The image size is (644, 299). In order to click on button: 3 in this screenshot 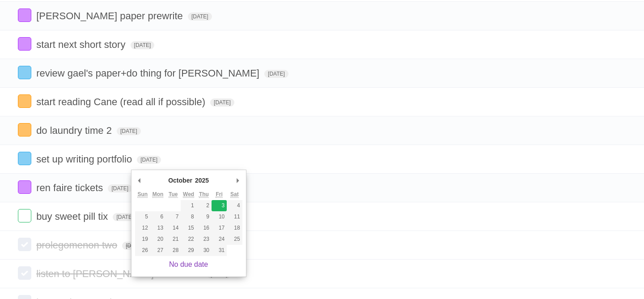, I will do `click(219, 205)`.